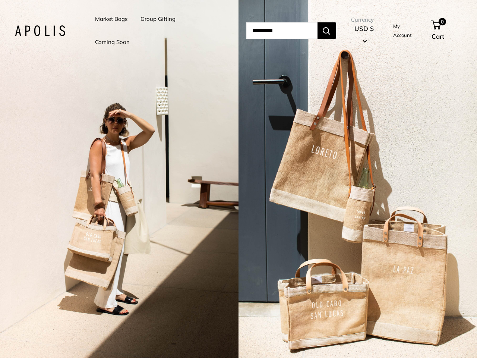 The image size is (477, 358). Describe the element at coordinates (364, 28) in the screenshot. I see `span: USD $` at that location.